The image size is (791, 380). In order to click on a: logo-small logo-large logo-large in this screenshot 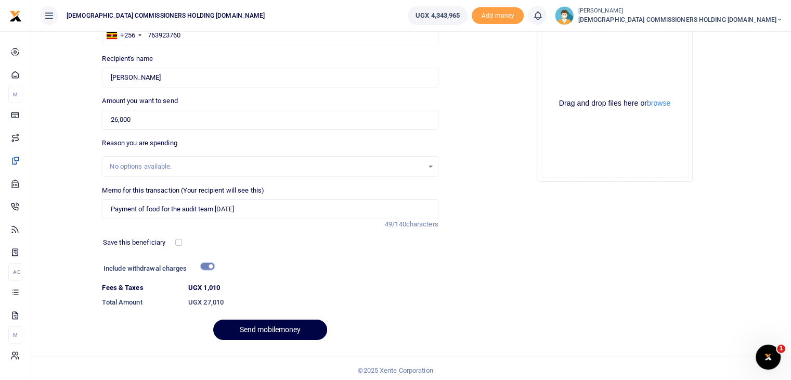, I will do `click(16, 15)`.